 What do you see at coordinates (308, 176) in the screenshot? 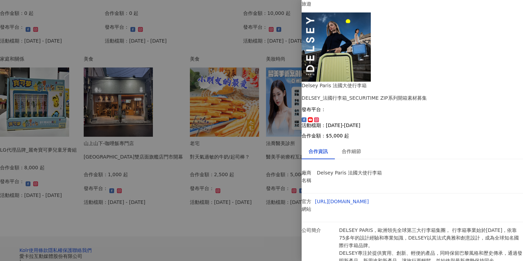
I see `p: 廠商名稱` at bounding box center [308, 176].